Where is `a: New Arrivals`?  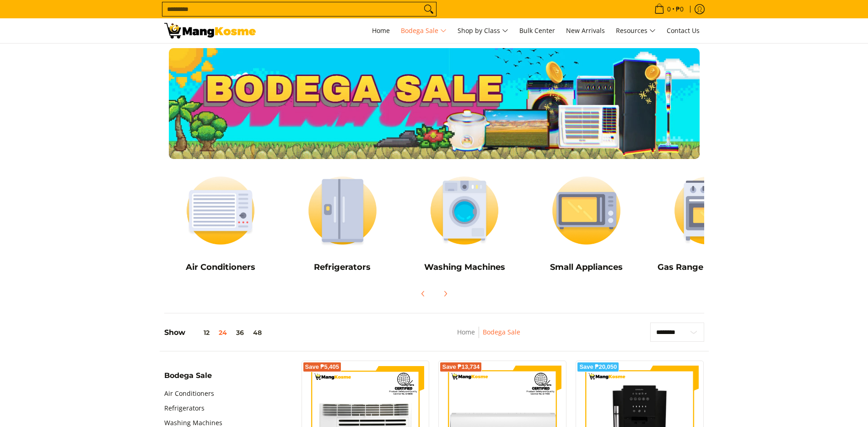
a: New Arrivals is located at coordinates (585, 31).